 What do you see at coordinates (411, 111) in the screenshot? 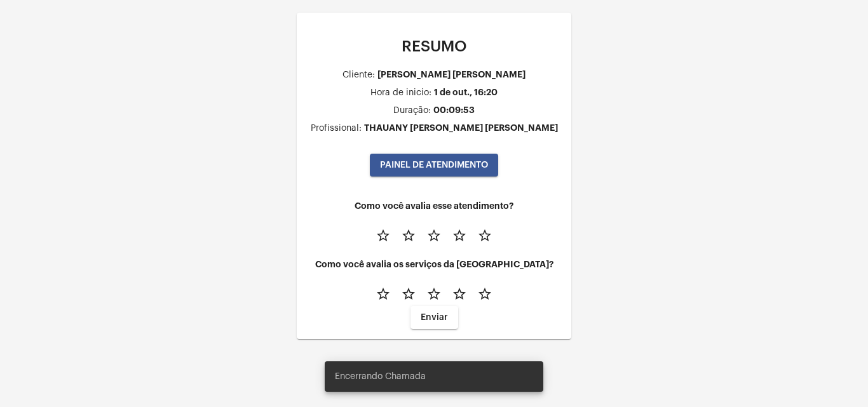
I see `div: Duração:` at bounding box center [411, 111].